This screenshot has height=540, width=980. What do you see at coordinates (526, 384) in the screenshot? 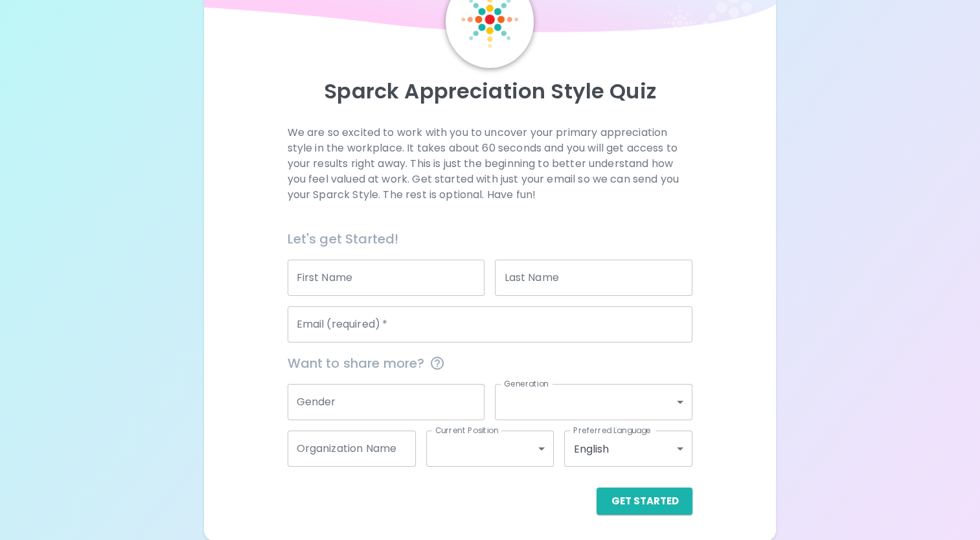
I see `label: Generation` at bounding box center [526, 384].